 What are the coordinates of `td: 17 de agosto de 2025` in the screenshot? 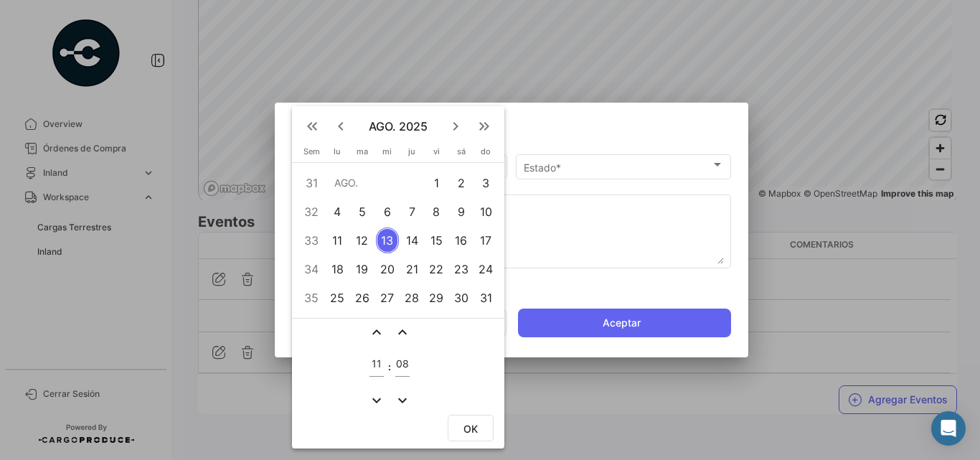 It's located at (486, 240).